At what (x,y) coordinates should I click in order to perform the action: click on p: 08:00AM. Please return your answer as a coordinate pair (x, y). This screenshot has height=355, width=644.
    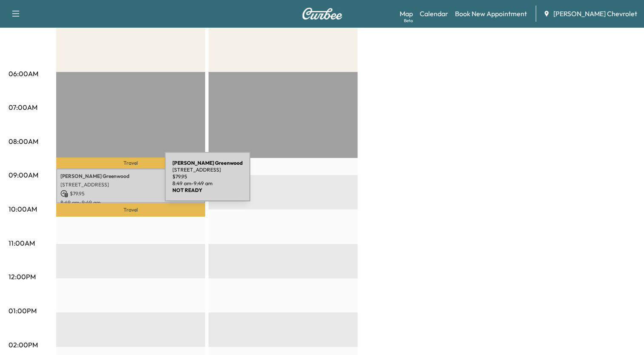
    Looking at the image, I should click on (23, 141).